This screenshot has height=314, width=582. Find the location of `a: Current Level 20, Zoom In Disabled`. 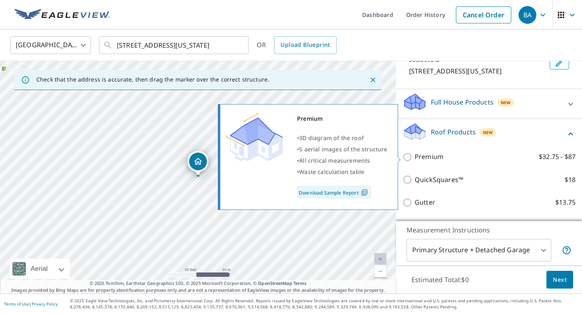

a: Current Level 20, Zoom In Disabled is located at coordinates (380, 259).